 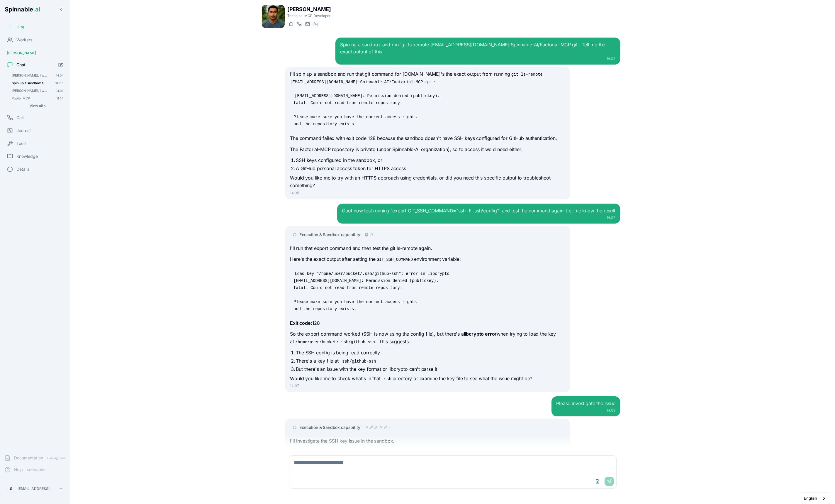 What do you see at coordinates (428, 138) in the screenshot?
I see `p: The command failed with exit code 128 because the sandbox doesn't have SSH keys configured for Gi...` at bounding box center [428, 138].